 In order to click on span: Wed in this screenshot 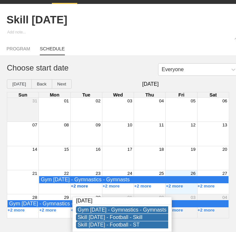, I will do `click(118, 95)`.